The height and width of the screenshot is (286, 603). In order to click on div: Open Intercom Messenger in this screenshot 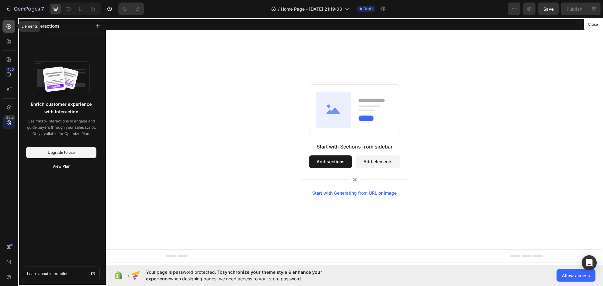, I will do `click(590, 263)`.